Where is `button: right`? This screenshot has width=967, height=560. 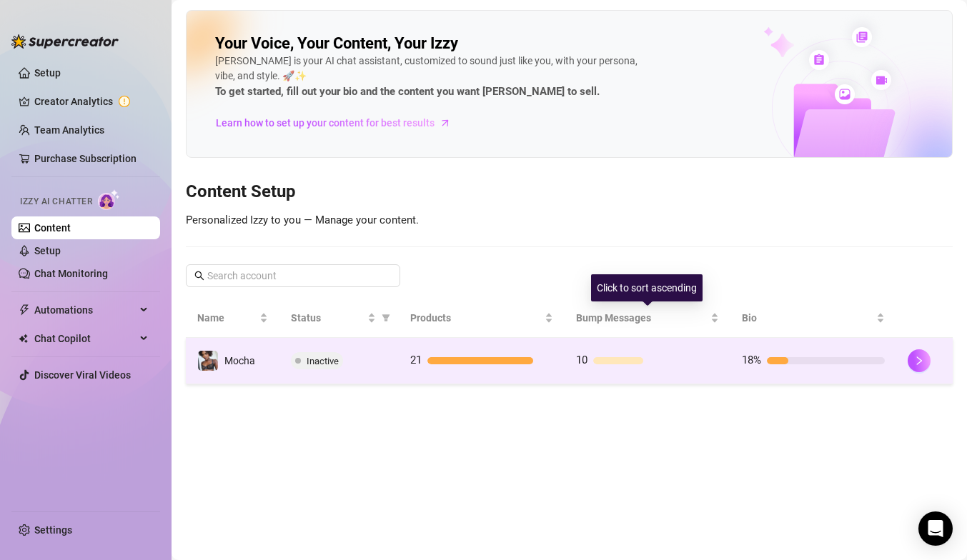 button: right is located at coordinates (919, 361).